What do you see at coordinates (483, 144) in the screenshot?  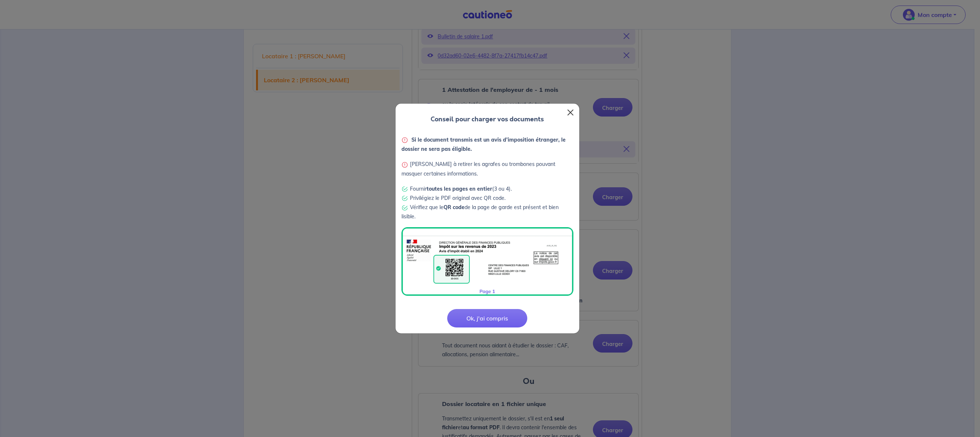 I see `strong: Si le document transmis est un avis d’imposition étranger, le dossier ne sera pas éligible.` at bounding box center [483, 144].